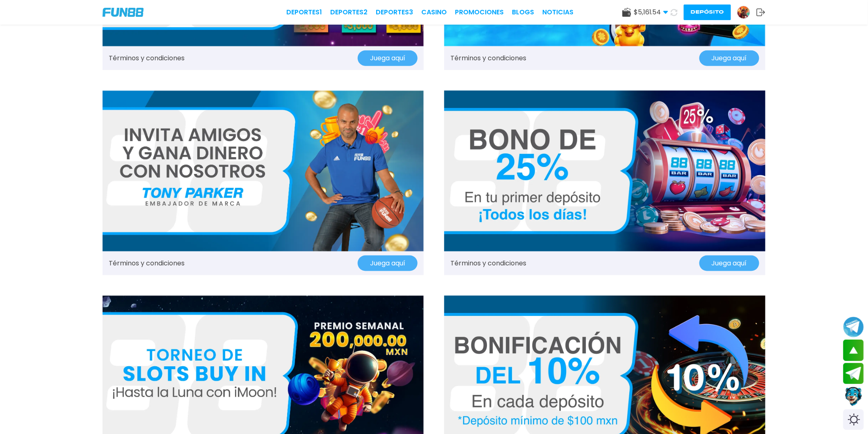  I want to click on a: CASINO, so click(434, 12).